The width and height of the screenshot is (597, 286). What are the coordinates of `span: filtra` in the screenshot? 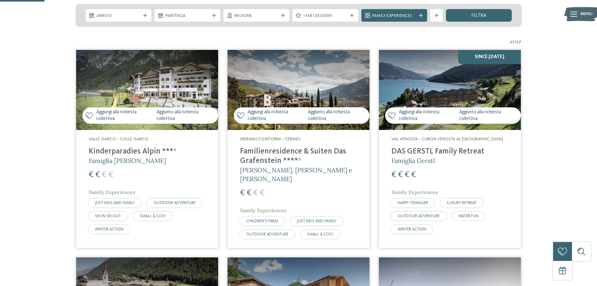 It's located at (479, 16).